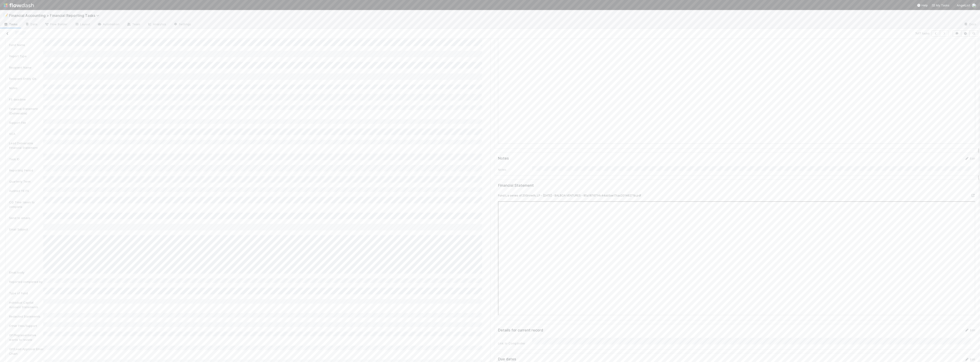 The image size is (980, 362). What do you see at coordinates (963, 5) in the screenshot?
I see `span: AngelList` at bounding box center [963, 5].